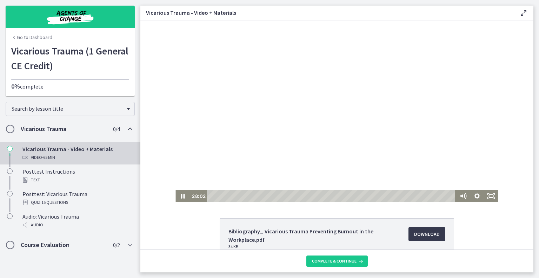 This screenshot has width=539, height=278. What do you see at coordinates (70, 58) in the screenshot?
I see `h1: Vicarious Trauma (1 General CE Credit)` at bounding box center [70, 58].